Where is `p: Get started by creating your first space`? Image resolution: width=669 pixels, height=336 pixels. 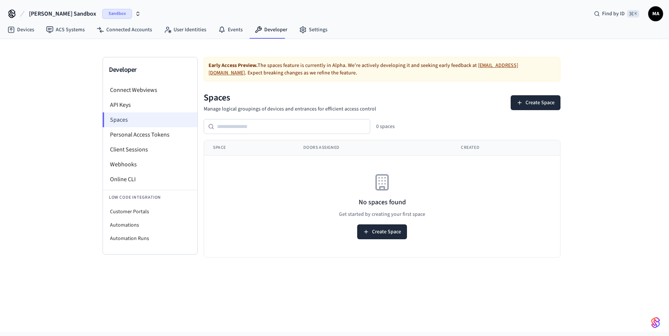 p: Get started by creating your first space is located at coordinates (382, 214).